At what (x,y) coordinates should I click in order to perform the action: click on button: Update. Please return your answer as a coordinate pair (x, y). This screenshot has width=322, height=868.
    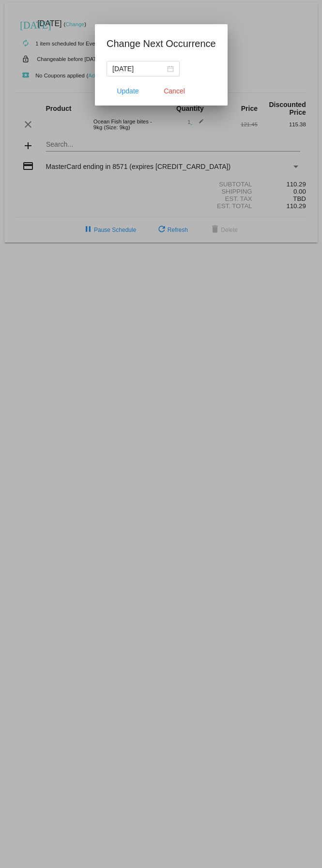
    Looking at the image, I should click on (128, 91).